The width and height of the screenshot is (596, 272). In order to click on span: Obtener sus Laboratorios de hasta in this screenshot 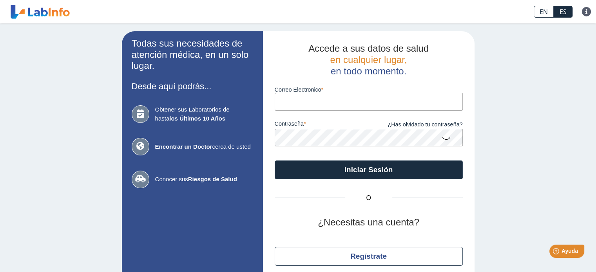, I will do `click(204, 114)`.